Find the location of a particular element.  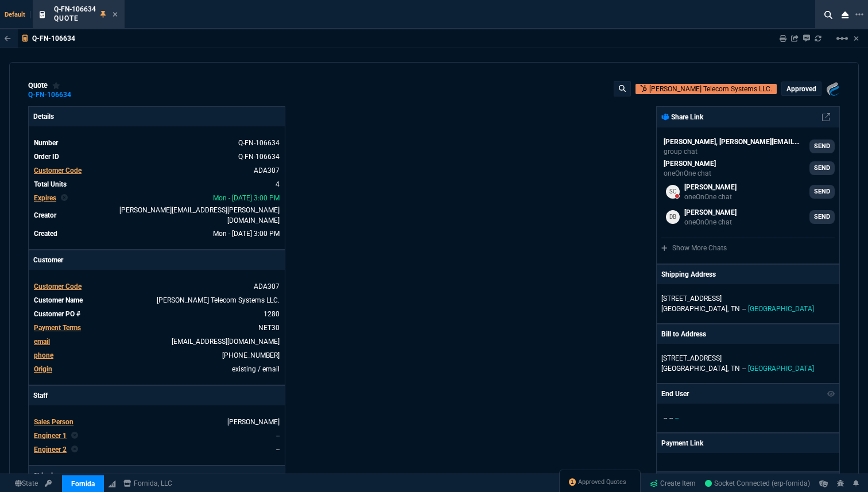

p: approved is located at coordinates (801, 89).